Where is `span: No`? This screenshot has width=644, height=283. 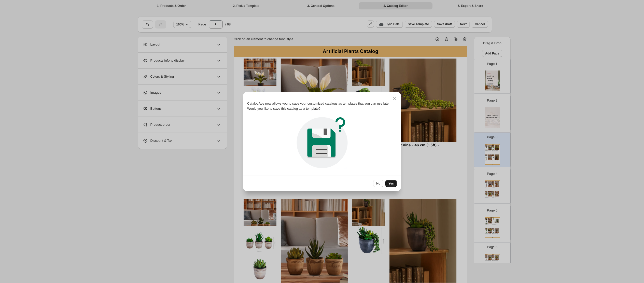
span: No is located at coordinates (378, 184).